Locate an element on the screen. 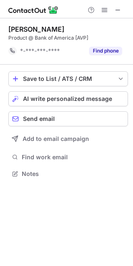  div: Save to List / ATS / CRM is located at coordinates (68, 79).